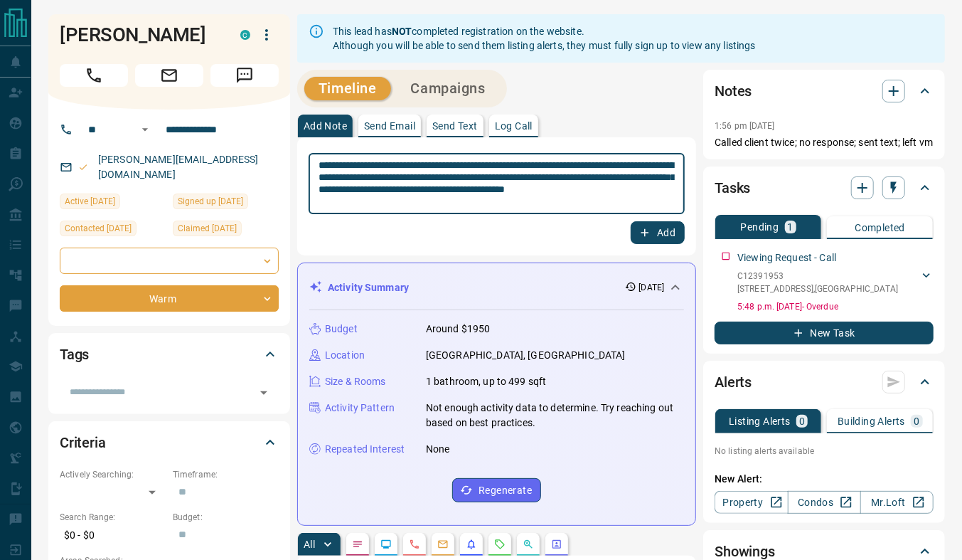  I want to click on p: Listing Alerts, so click(759, 421).